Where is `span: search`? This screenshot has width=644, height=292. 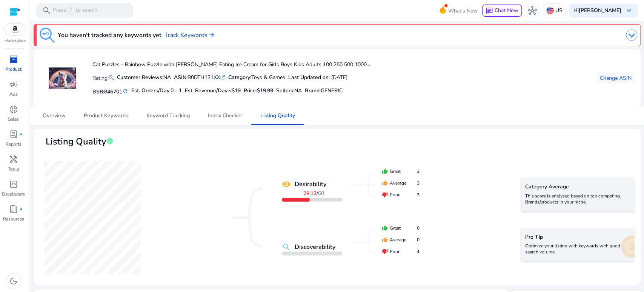 span: search is located at coordinates (46, 11).